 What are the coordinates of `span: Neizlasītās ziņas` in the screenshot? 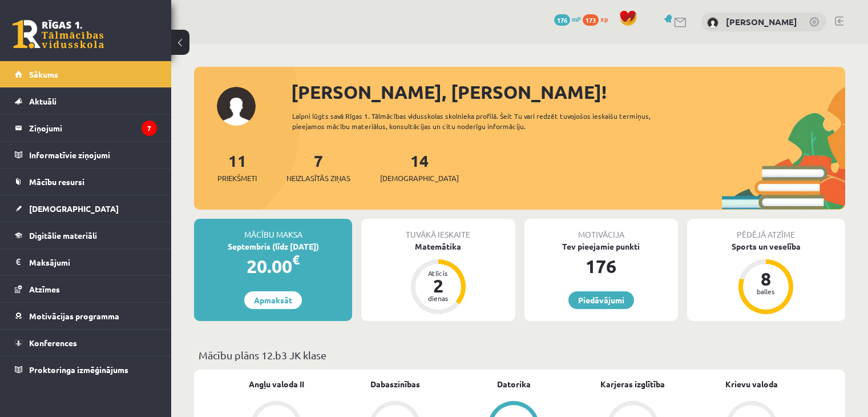 It's located at (318, 178).